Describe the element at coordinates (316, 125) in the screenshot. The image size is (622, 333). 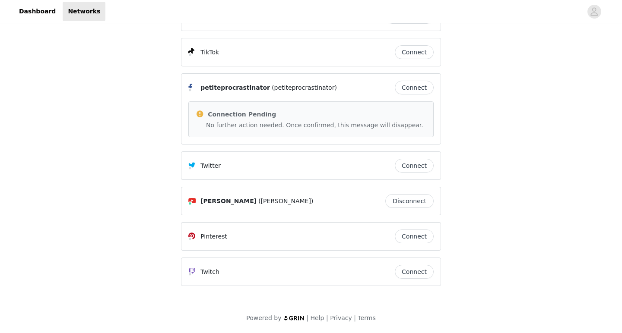
I see `p: No further action needed. Once confirmed, this message will disappear.` at that location.